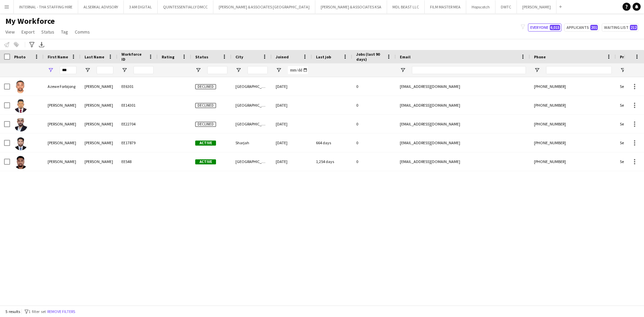  Describe the element at coordinates (140, 7) in the screenshot. I see `button: 3 AM DIGITAL` at that location.